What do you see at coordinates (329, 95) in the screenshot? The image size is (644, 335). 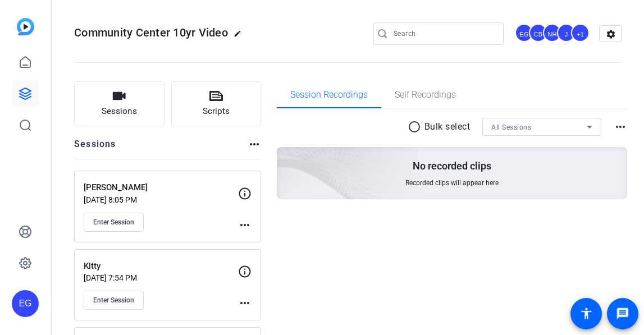 I see `span: Session Recordings` at bounding box center [329, 95].